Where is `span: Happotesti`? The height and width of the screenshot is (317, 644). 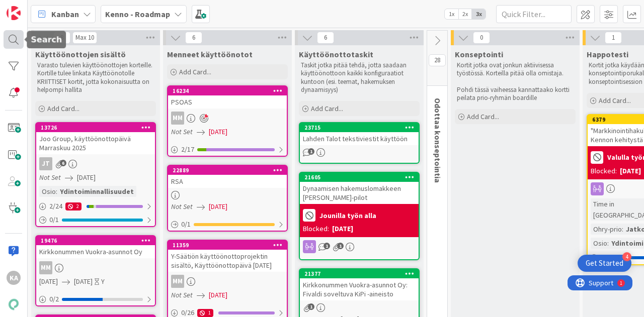 span: Happotesti is located at coordinates (608, 54).